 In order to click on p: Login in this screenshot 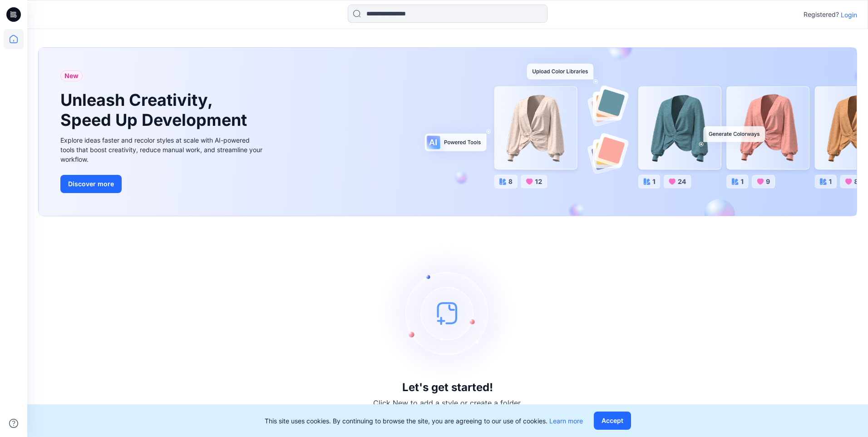, I will do `click(849, 14)`.